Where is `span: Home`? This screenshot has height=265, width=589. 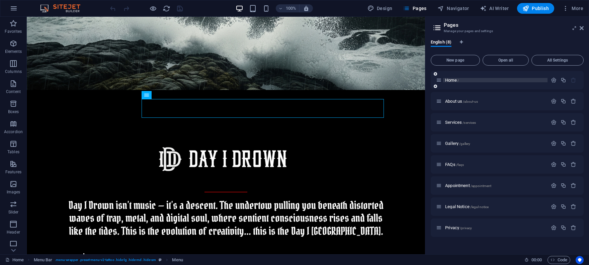
span: Home is located at coordinates (452, 80).